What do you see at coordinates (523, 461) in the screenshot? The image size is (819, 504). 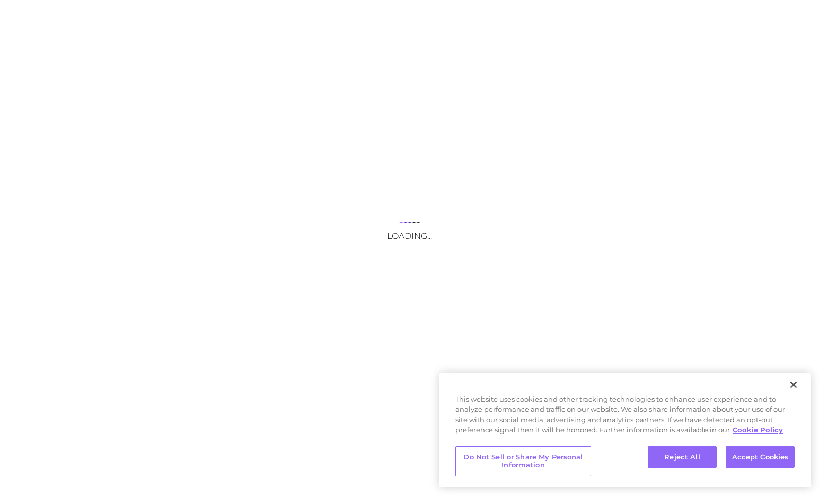 I see `button: Do Not Sell or Share My Personal Information, Opens the preference center dialog` at bounding box center [523, 461].